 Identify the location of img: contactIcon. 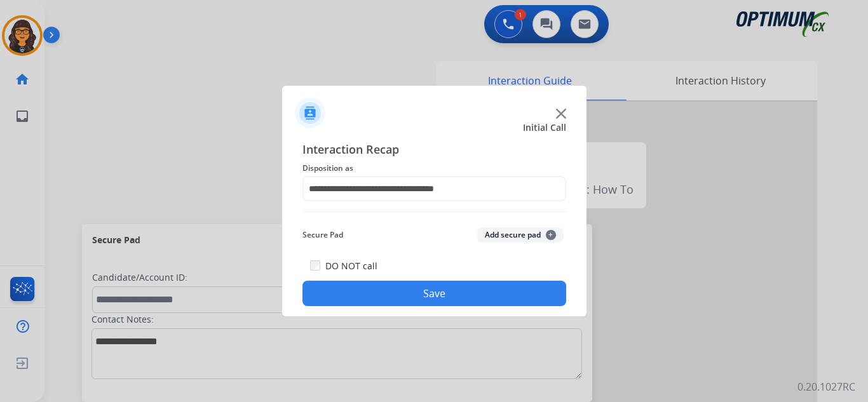
(310, 113).